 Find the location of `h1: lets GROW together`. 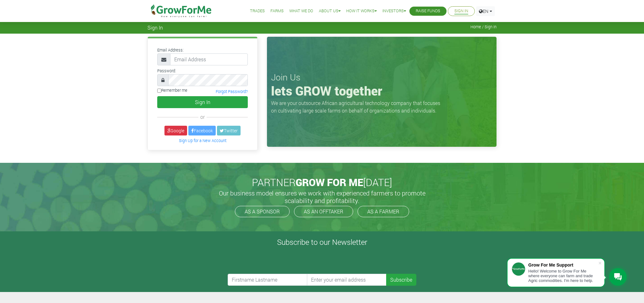

h1: lets GROW together is located at coordinates (382, 91).